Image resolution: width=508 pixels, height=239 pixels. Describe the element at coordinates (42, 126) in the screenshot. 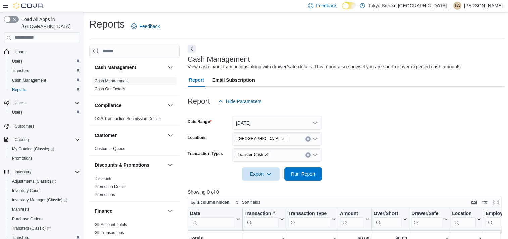

I see `button: Customers` at that location.